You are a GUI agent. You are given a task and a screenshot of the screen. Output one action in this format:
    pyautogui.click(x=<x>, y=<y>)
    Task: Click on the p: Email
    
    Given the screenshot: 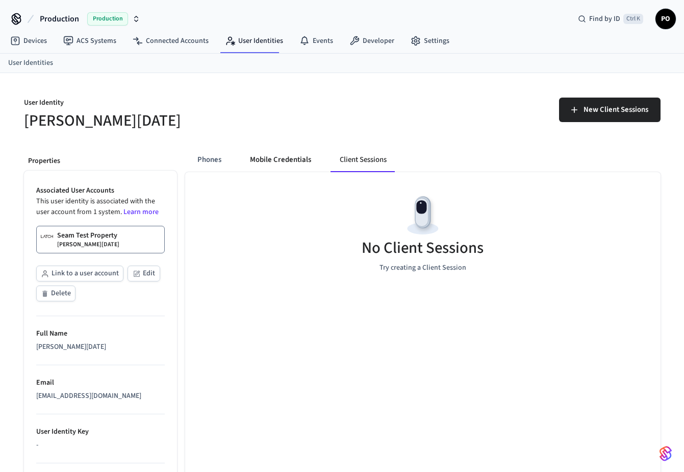 What is the action you would take?
    pyautogui.click(x=101, y=382)
    